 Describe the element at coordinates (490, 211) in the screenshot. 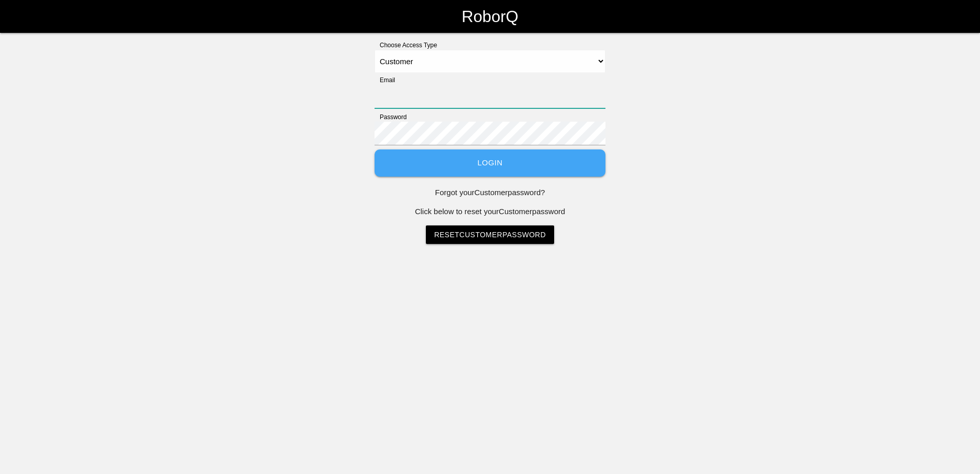

I see `p: Click below to reset your Customer password` at that location.